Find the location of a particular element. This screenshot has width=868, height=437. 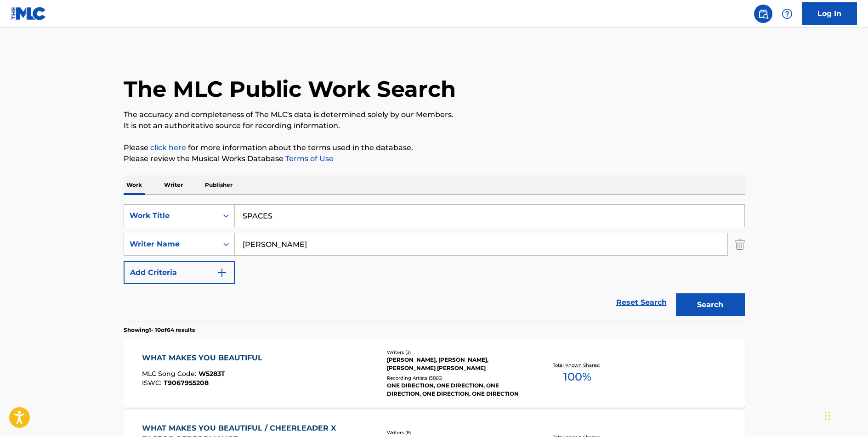

span: T9067955208 is located at coordinates (186, 383).